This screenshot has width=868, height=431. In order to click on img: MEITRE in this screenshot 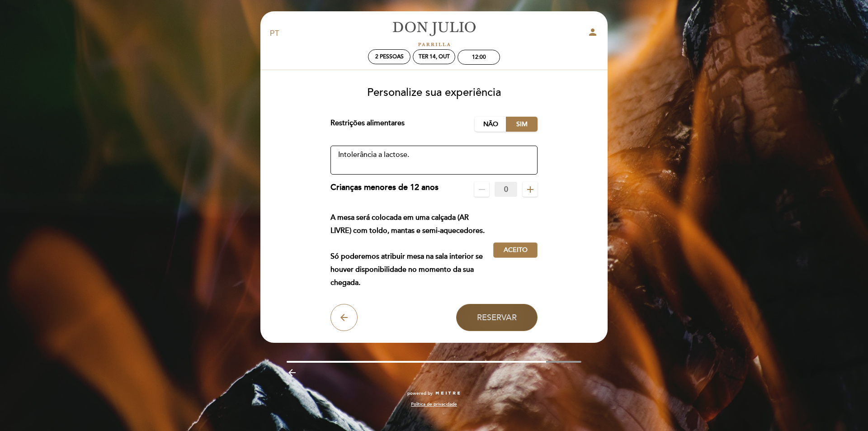, I will do `click(448, 393)`.